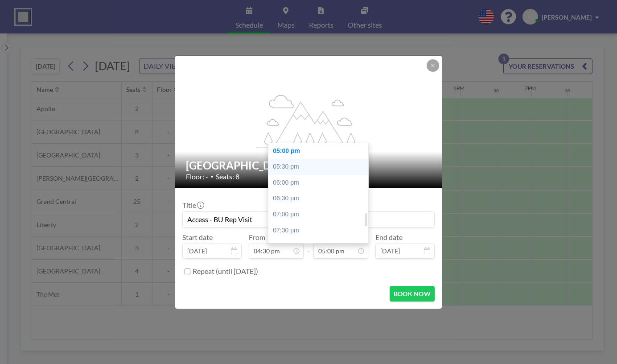  I want to click on input: Jackie's reservation, so click(308, 219).